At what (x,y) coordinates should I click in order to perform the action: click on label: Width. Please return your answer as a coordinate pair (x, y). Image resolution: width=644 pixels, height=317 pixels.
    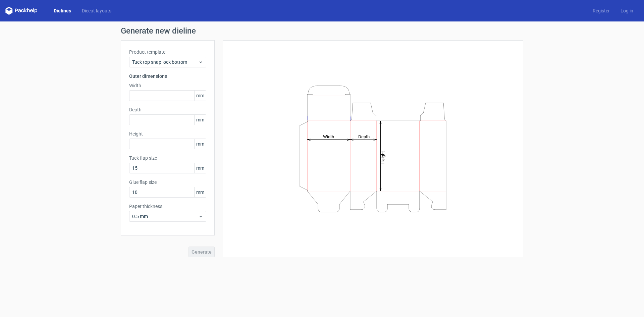
    Looking at the image, I should click on (168, 85).